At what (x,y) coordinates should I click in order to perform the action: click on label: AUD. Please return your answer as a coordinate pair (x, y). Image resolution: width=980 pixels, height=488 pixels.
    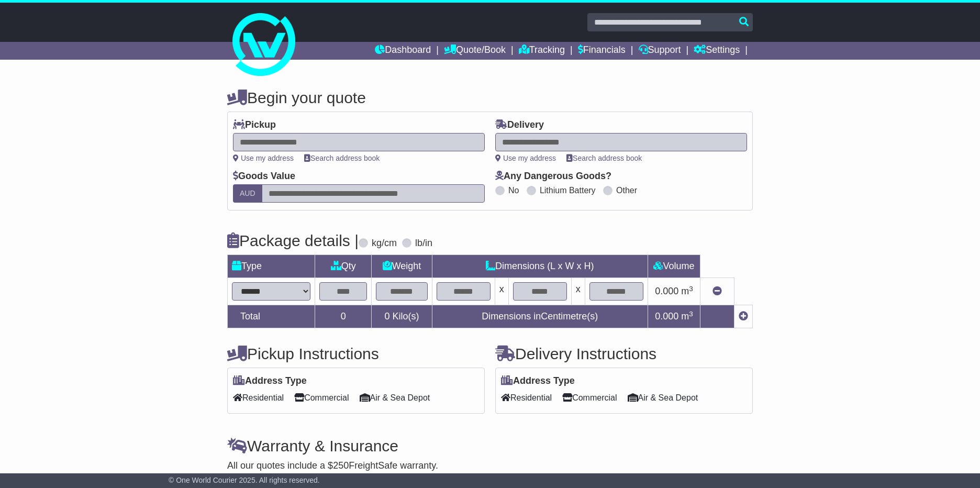
    Looking at the image, I should click on (247, 193).